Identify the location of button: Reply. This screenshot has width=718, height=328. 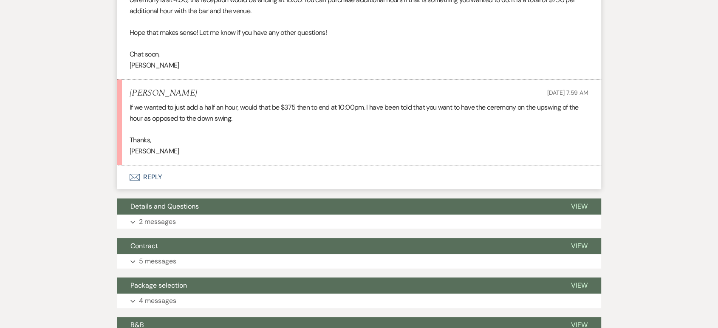
(359, 177).